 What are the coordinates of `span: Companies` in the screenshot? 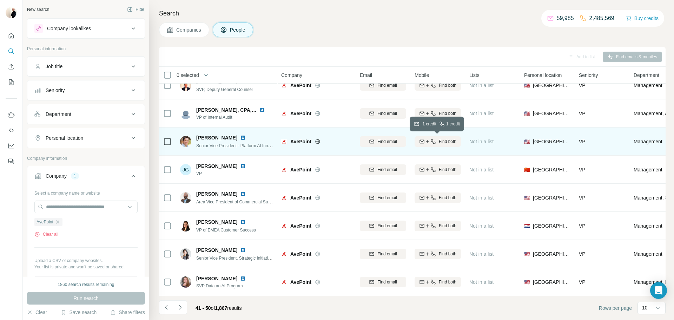 It's located at (189, 30).